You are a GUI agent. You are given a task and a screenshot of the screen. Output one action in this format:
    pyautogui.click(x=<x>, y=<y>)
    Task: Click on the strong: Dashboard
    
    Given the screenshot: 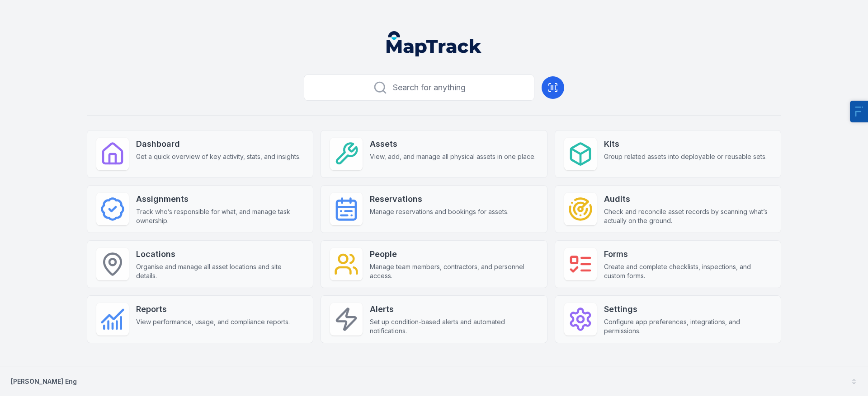 What is the action you would take?
    pyautogui.click(x=218, y=144)
    